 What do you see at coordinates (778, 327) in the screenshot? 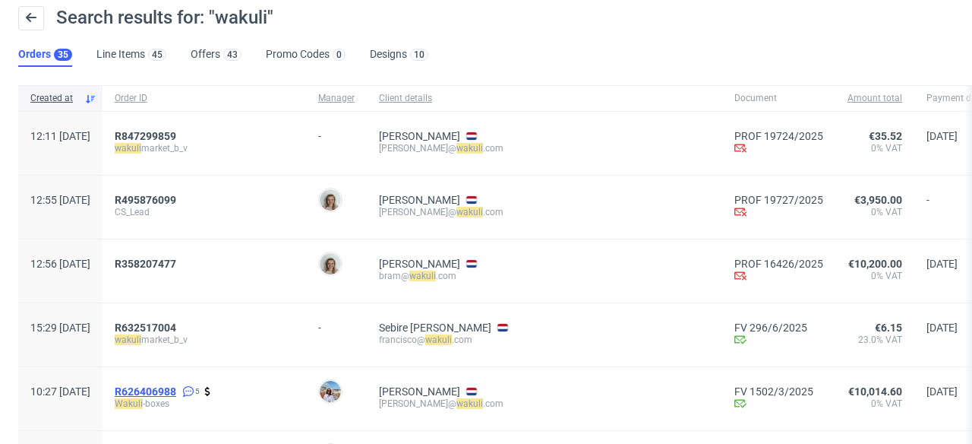
I see `a: FV 296/6/2025` at bounding box center [778, 327].